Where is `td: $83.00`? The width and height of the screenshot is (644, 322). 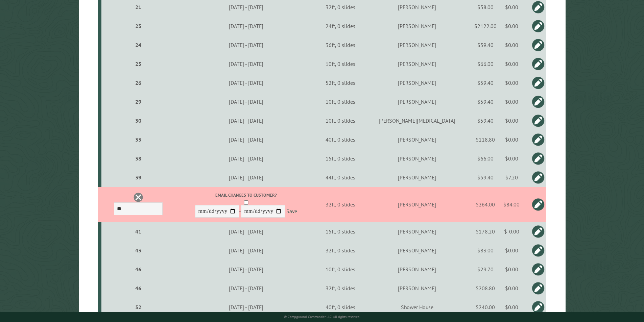 td: $83.00 is located at coordinates (485, 250).